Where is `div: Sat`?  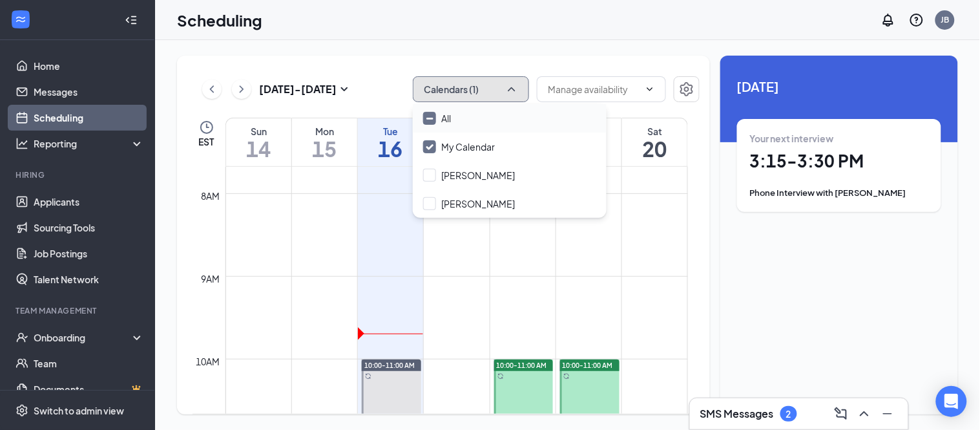
div: Sat is located at coordinates (654, 131).